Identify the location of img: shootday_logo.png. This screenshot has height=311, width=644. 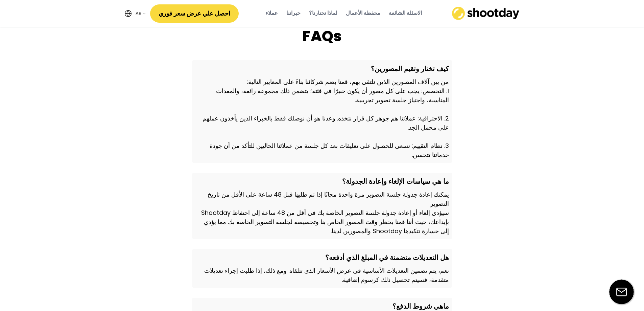
(486, 13).